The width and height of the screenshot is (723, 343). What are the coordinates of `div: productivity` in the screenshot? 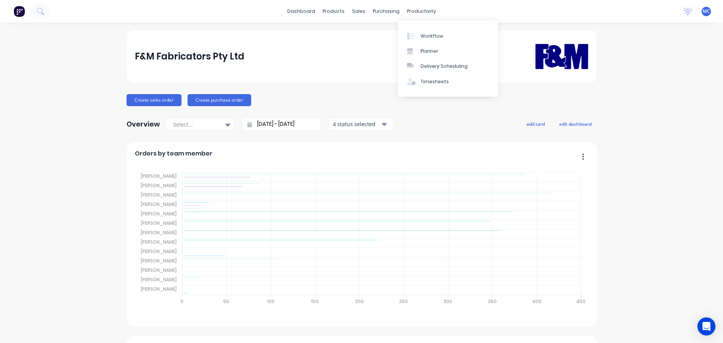 It's located at (421, 11).